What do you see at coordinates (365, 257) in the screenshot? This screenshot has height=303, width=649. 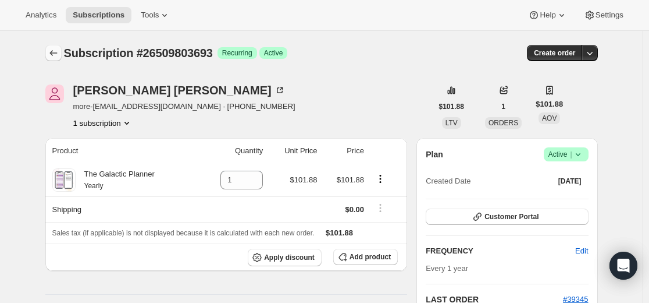 I see `button: Add product` at bounding box center [365, 257].